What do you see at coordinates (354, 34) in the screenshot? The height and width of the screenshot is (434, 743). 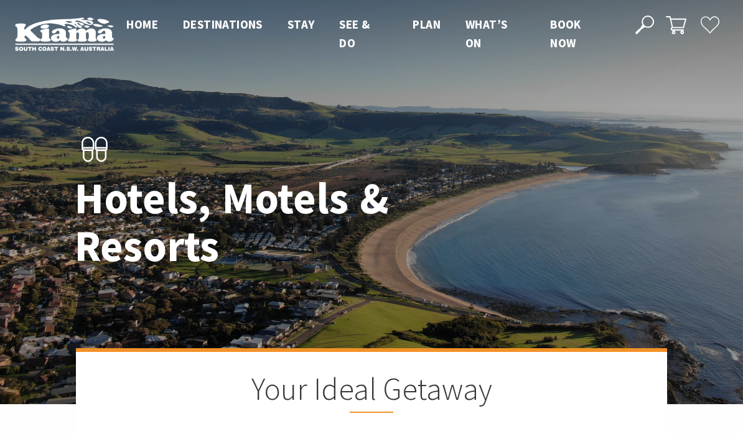 I see `span: See & Do` at bounding box center [354, 34].